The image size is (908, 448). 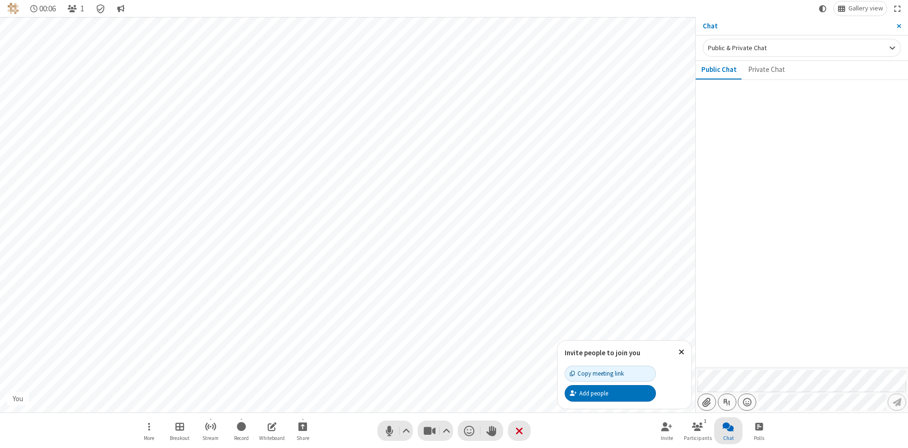 What do you see at coordinates (469, 430) in the screenshot?
I see `button: Send a reaction` at bounding box center [469, 430].